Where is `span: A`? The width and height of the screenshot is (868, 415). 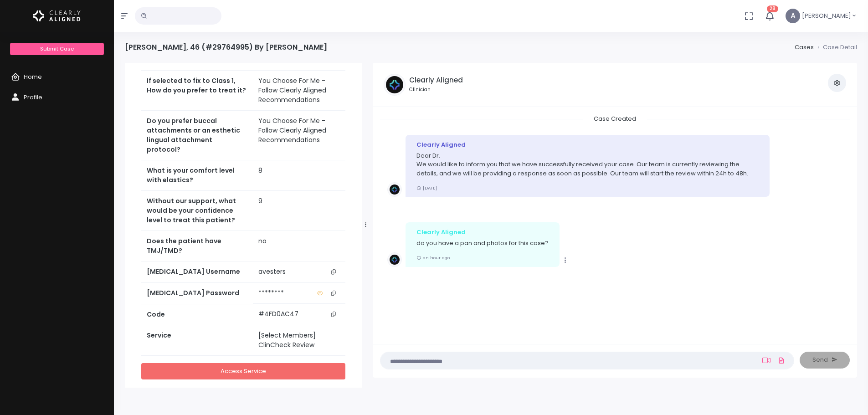 span: A is located at coordinates (793, 16).